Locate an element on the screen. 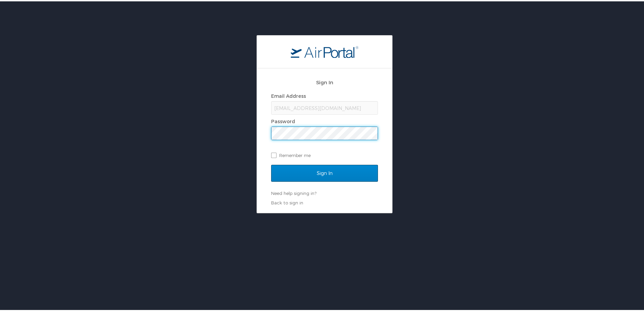 The image size is (644, 311). label: Password is located at coordinates (283, 120).